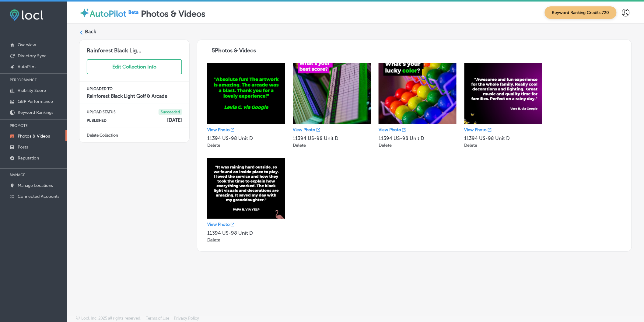  Describe the element at coordinates (102, 135) in the screenshot. I see `a: Delete Collection` at that location.